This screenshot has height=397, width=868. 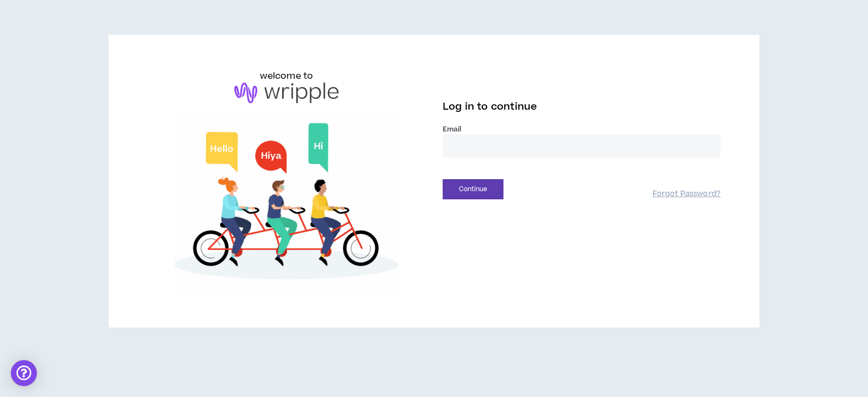 What do you see at coordinates (24, 373) in the screenshot?
I see `div: Open Intercom Messenger` at bounding box center [24, 373].